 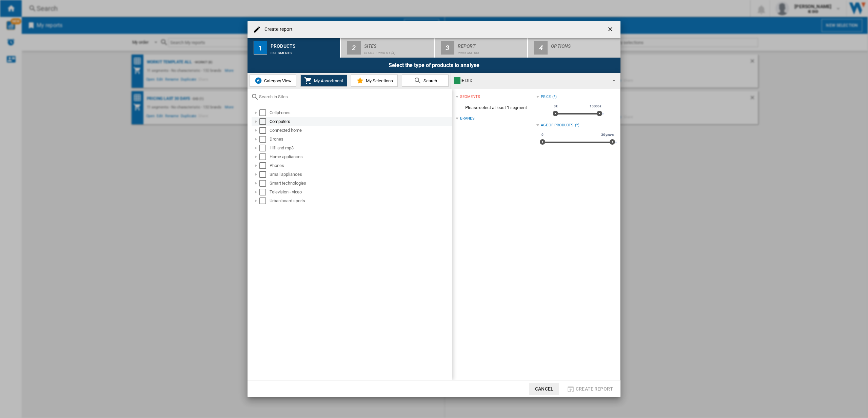 What do you see at coordinates (607, 135) in the screenshot?
I see `span: 30 years` at bounding box center [607, 135].